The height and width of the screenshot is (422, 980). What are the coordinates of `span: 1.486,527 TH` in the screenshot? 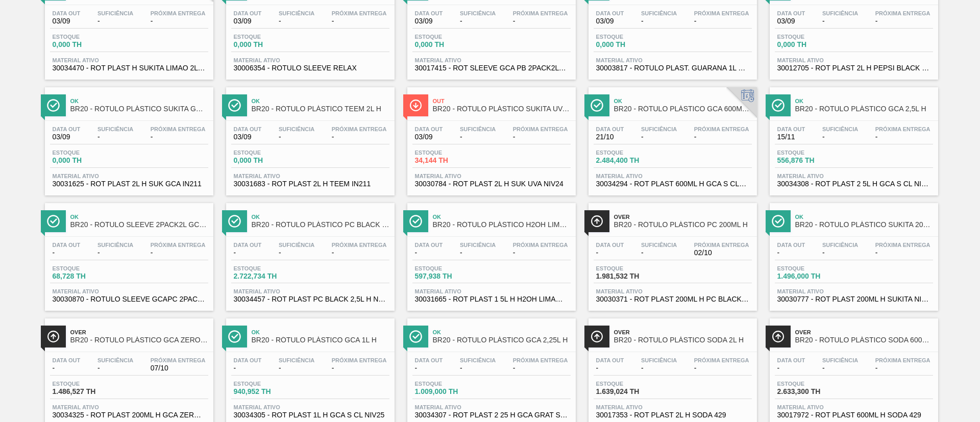 It's located at (89, 392).